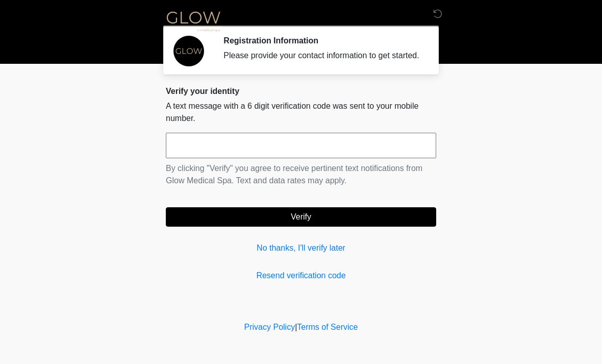  I want to click on p: By clicking "Verify" you agree to receive pertinent text notifications from Glow Medical Spa. Tex..., so click(301, 175).